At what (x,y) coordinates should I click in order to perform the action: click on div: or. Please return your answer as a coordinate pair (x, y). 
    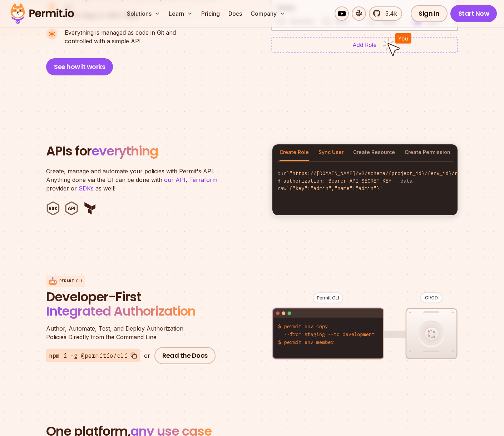
    Looking at the image, I should click on (147, 355).